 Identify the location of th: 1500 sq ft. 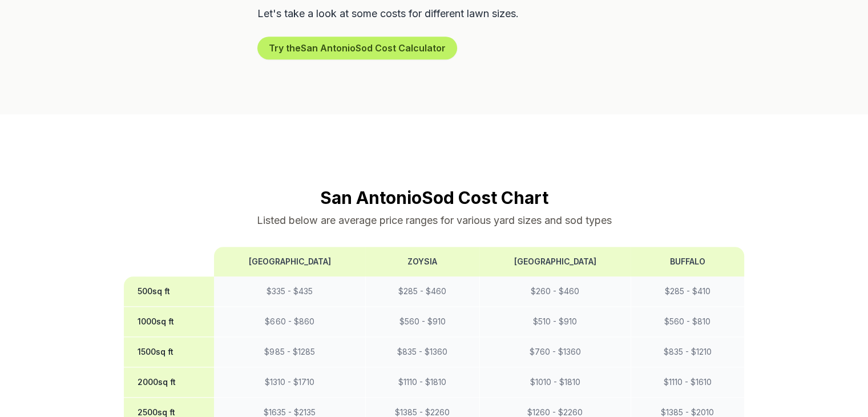
(169, 352).